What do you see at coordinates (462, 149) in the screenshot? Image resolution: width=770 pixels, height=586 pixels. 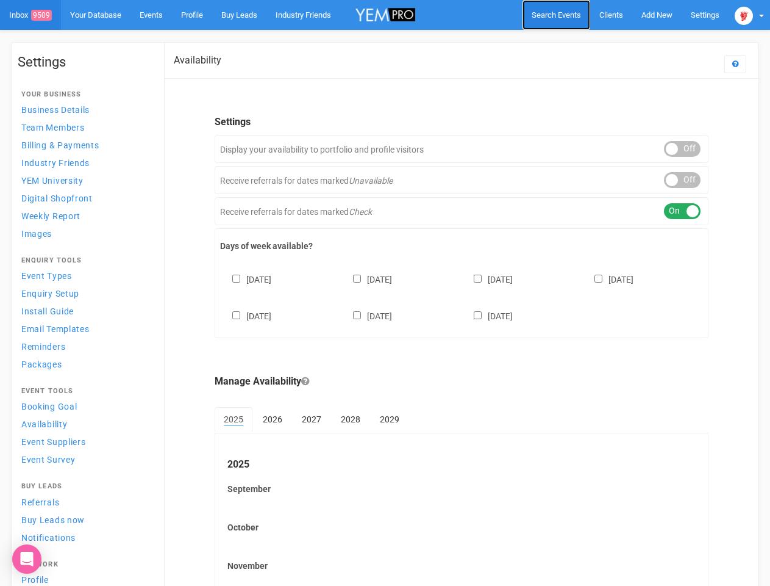 I see `div: Display your availability to portfolio and profile visitors` at bounding box center [462, 149].